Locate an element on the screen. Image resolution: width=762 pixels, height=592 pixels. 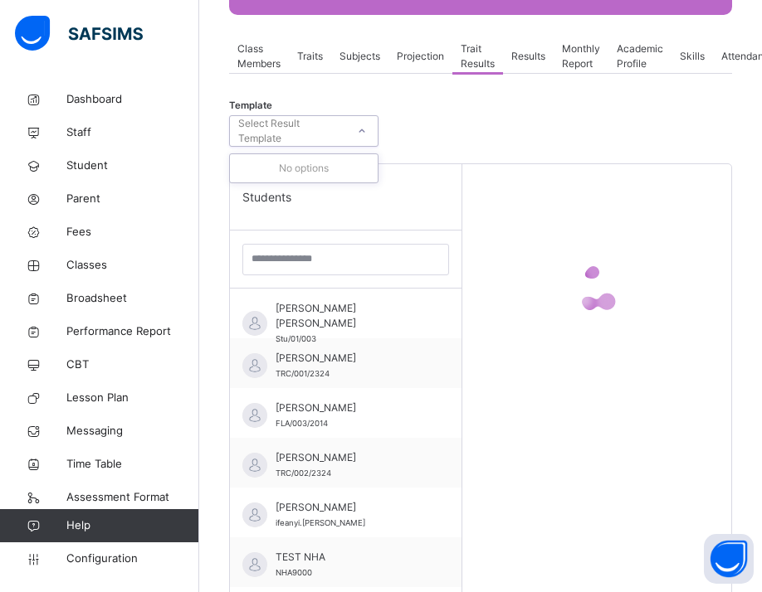
span: Lesson Plan is located at coordinates (133, 398).